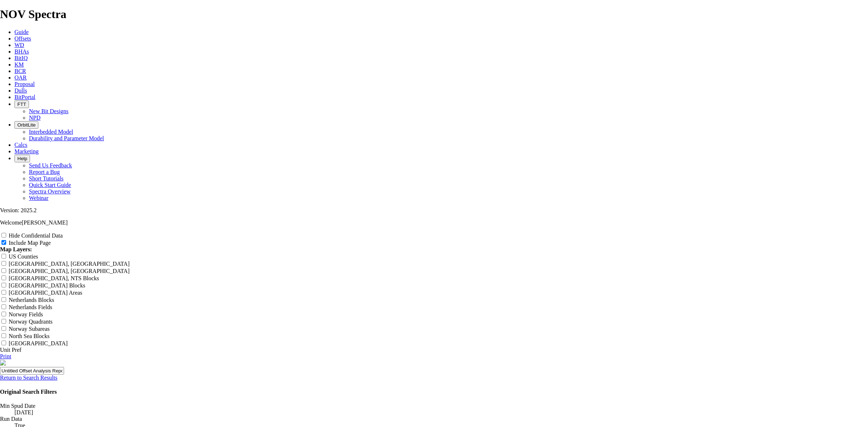 Image resolution: width=868 pixels, height=427 pixels. What do you see at coordinates (51, 132) in the screenshot?
I see `a: Interbedded Model` at bounding box center [51, 132].